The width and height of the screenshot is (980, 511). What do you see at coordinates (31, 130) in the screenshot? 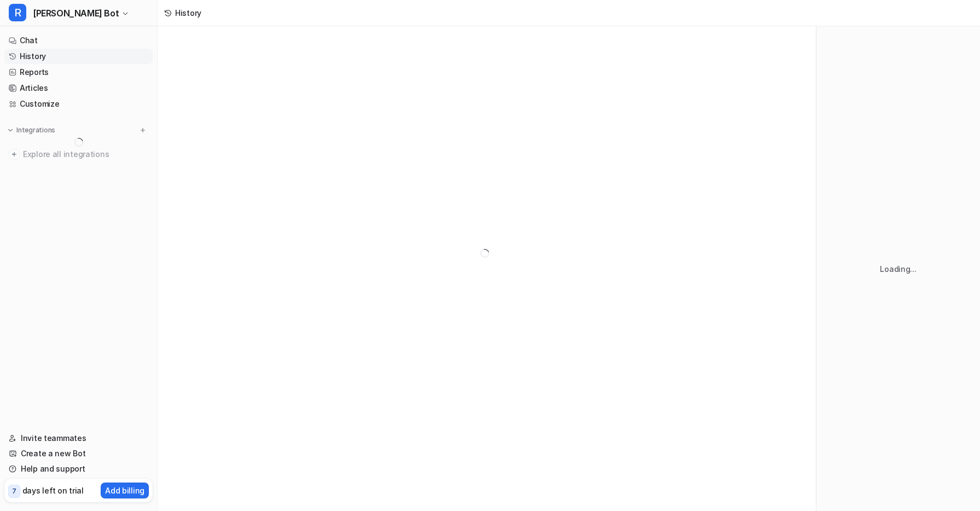
I see `button: Integrations` at bounding box center [31, 130].